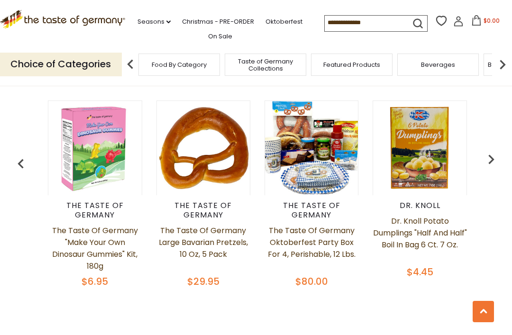 This screenshot has width=512, height=335. I want to click on img: Dr. Knoll Potato Dumplings, so click(420, 148).